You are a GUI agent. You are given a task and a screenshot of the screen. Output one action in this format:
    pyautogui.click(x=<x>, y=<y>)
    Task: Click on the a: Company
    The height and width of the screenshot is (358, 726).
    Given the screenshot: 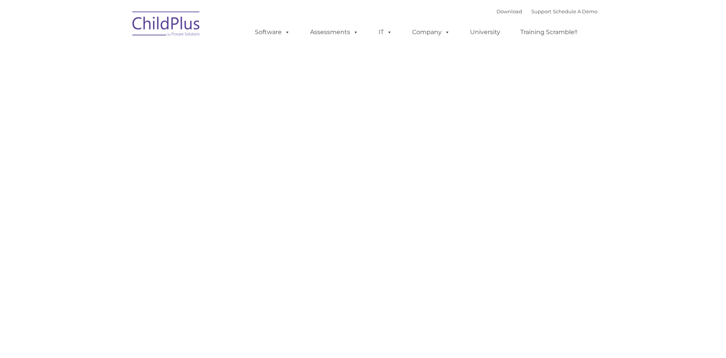 What is the action you would take?
    pyautogui.click(x=431, y=32)
    